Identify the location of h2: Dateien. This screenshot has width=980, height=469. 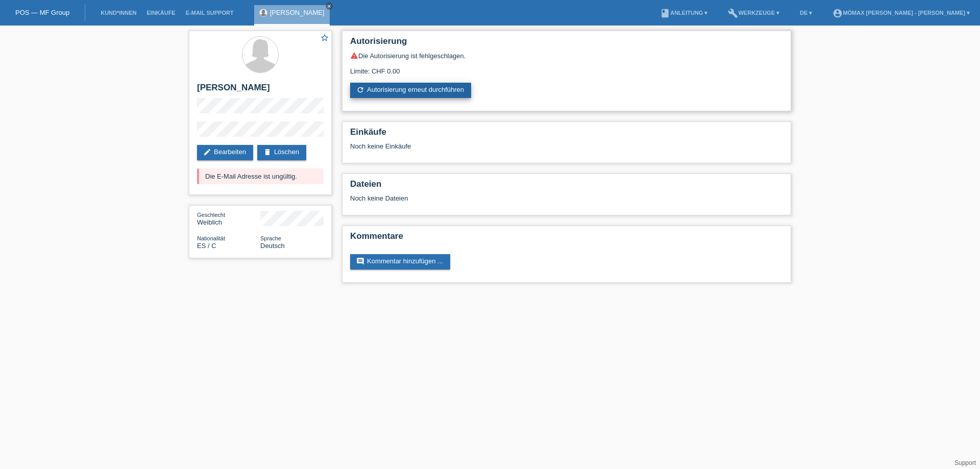
(567, 187).